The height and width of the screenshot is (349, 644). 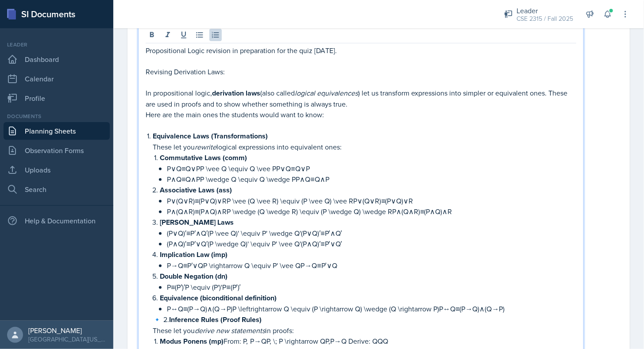 What do you see at coordinates (371, 266) in the screenshot?
I see `p: P→Q≡P′∨QP \rightarrow Q \equiv P' \vee QP→Q≡P′∨Q` at bounding box center [371, 266].